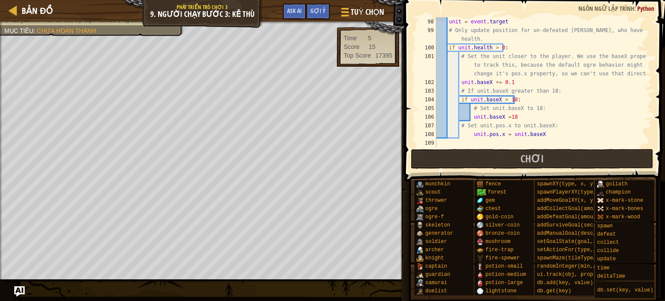 The width and height of the screenshot is (665, 301). Describe the element at coordinates (426, 143) in the screenshot. I see `div: 109` at that location.